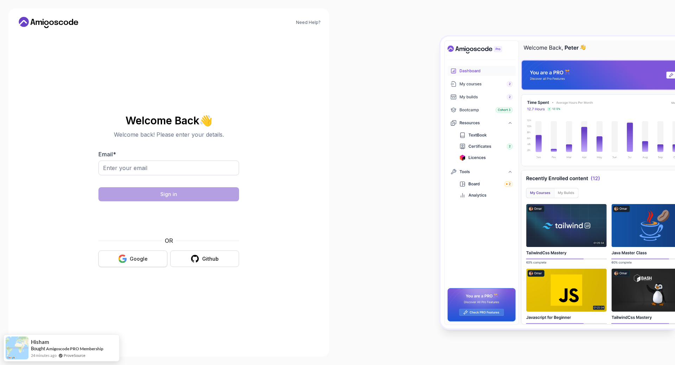 The height and width of the screenshot is (365, 675). Describe the element at coordinates (17, 348) in the screenshot. I see `img: provesource social proof notification image` at that location.